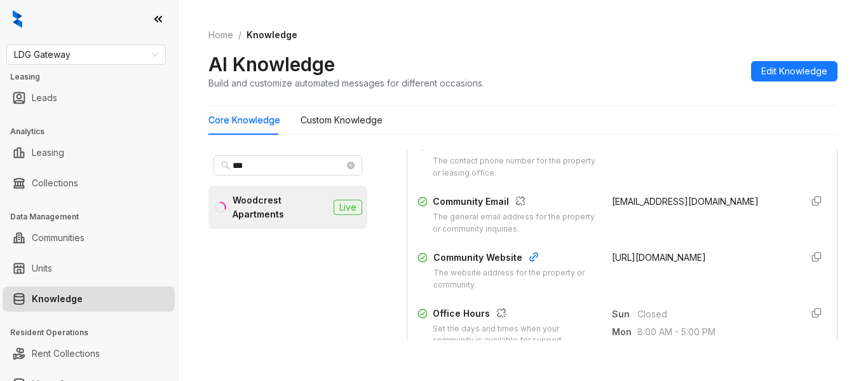  Describe the element at coordinates (515, 335) in the screenshot. I see `div: Set the days and times when your community is available for support` at that location.